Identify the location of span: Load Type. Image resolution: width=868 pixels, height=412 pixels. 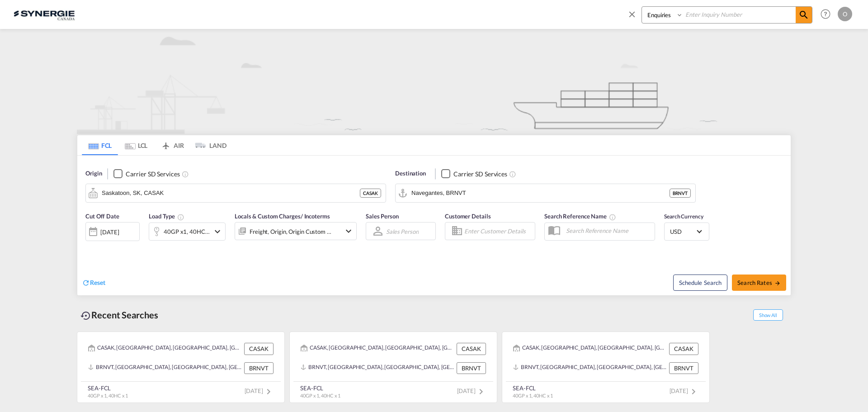
(167, 216).